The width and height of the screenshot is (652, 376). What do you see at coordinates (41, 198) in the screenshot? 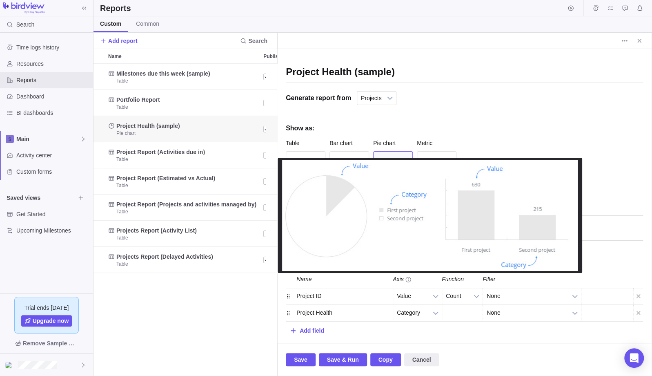
I see `span: Saved views` at bounding box center [41, 198].